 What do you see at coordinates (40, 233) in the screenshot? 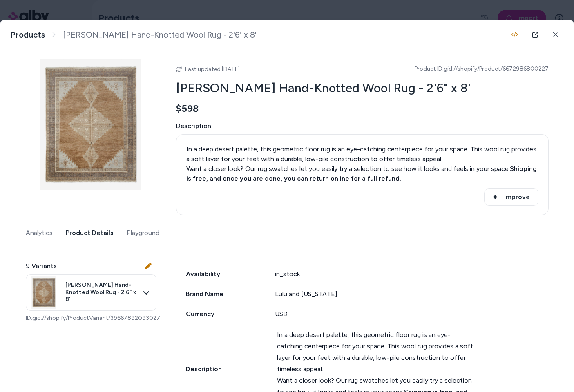
I see `button: Analytics` at bounding box center [40, 233].